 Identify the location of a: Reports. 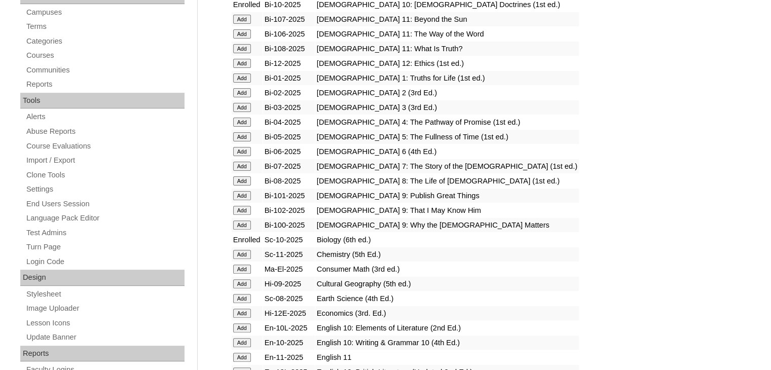
(105, 84).